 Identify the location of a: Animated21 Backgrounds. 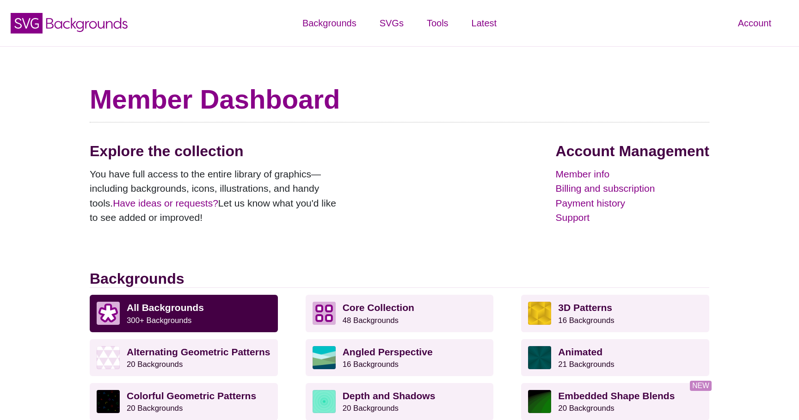
(615, 358).